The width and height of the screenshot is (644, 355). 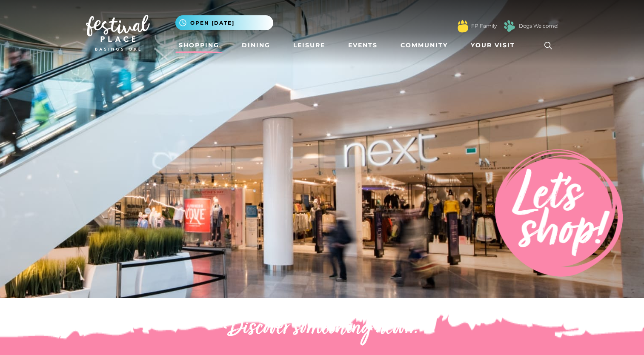 What do you see at coordinates (199, 45) in the screenshot?
I see `a: Shopping` at bounding box center [199, 45].